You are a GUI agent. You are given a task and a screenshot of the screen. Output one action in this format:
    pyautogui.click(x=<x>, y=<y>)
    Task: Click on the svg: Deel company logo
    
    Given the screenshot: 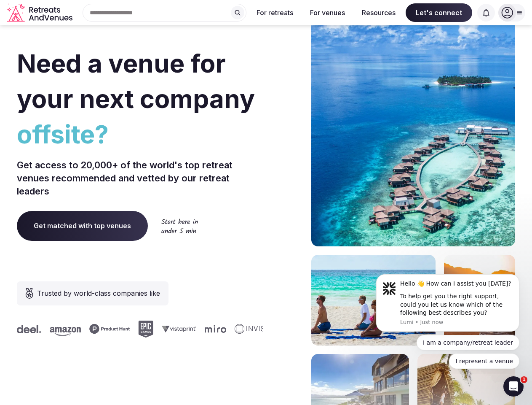 What is the action you would take?
    pyautogui.click(x=27, y=329)
    